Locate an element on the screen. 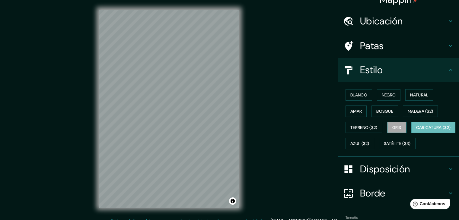 Image resolution: width=459 pixels, height=220 pixels. button: Negro is located at coordinates (389, 95).